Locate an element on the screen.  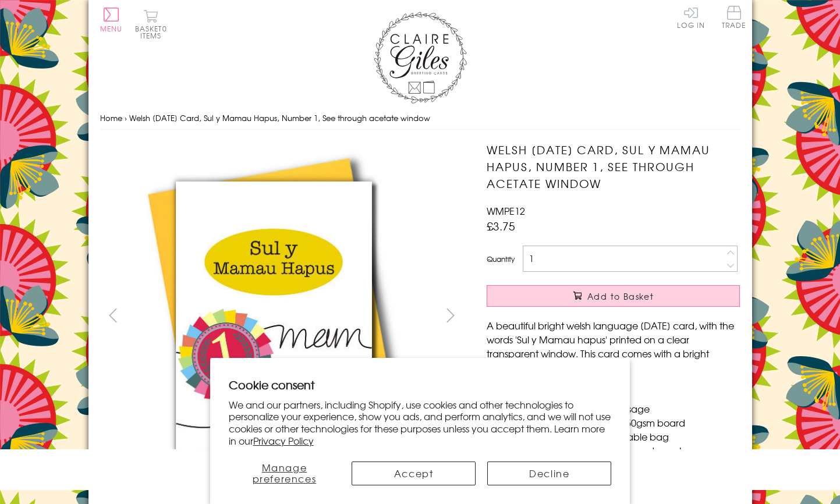
span: Trade is located at coordinates (735, 17).